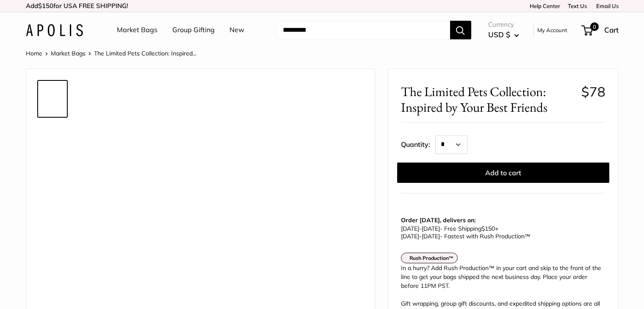  What do you see at coordinates (577, 6) in the screenshot?
I see `a: Text Us` at bounding box center [577, 6].